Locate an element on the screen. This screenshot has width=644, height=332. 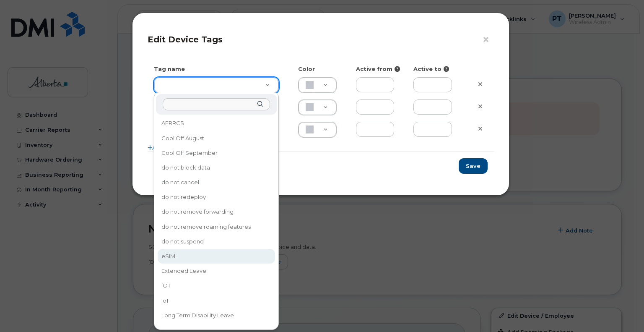
div: do not suspend is located at coordinates (216, 242).